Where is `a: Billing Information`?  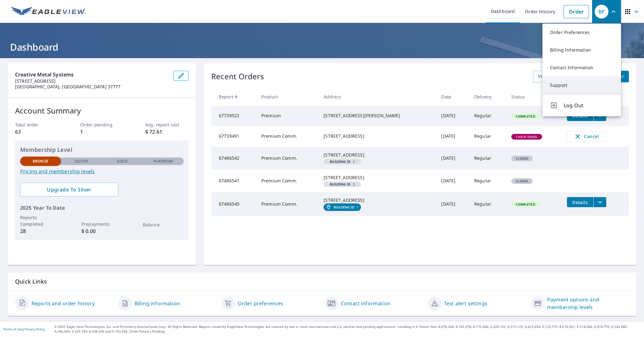 a: Billing Information is located at coordinates (582, 50).